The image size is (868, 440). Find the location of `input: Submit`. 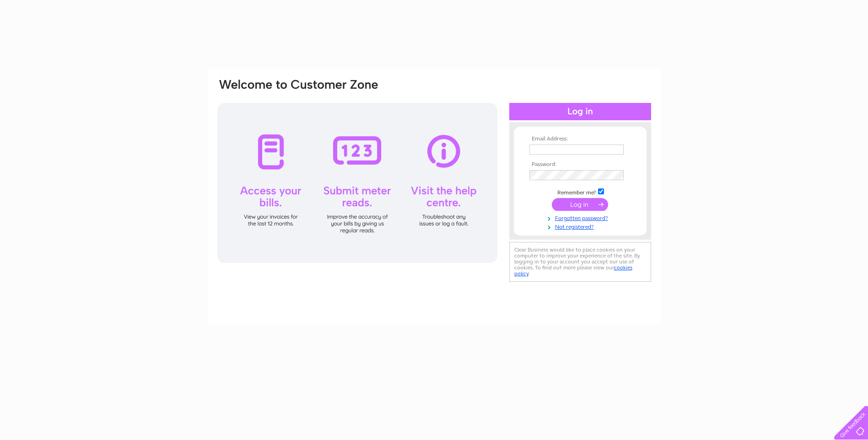

input: Submit is located at coordinates (579, 204).